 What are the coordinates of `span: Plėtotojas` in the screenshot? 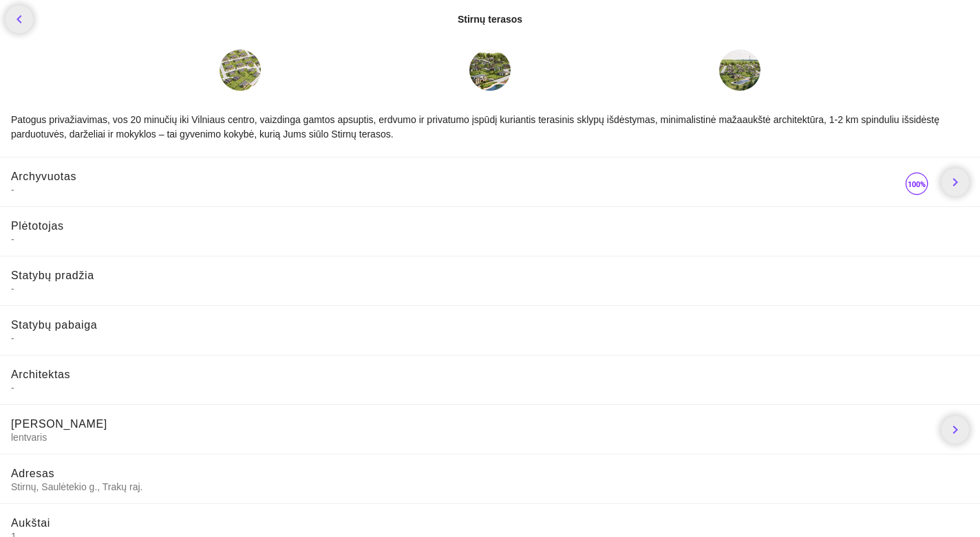 It's located at (37, 226).